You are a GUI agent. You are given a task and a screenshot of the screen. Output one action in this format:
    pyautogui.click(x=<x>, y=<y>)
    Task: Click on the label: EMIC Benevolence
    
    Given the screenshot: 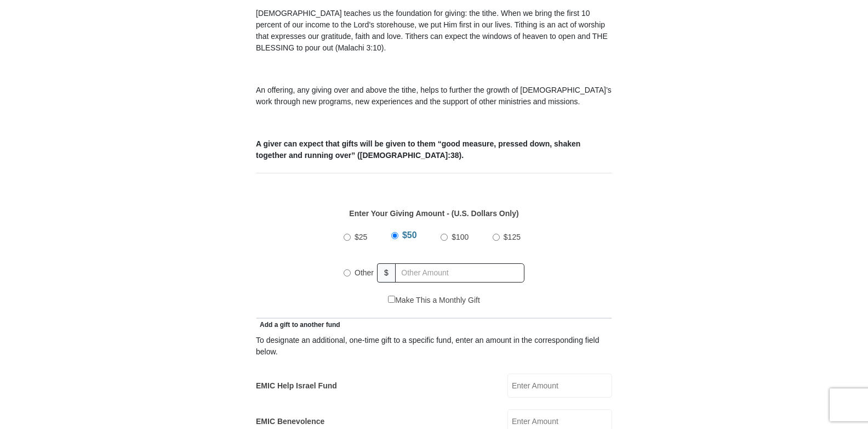 What is the action you would take?
    pyautogui.click(x=290, y=421)
    